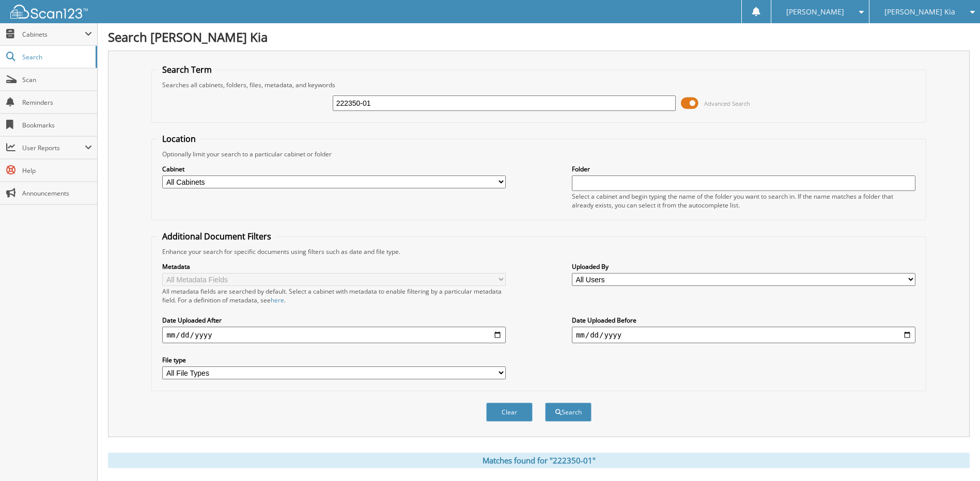  What do you see at coordinates (538, 251) in the screenshot?
I see `div: Enhance your search for specific documents using filters such as date and file type.` at bounding box center [538, 251].